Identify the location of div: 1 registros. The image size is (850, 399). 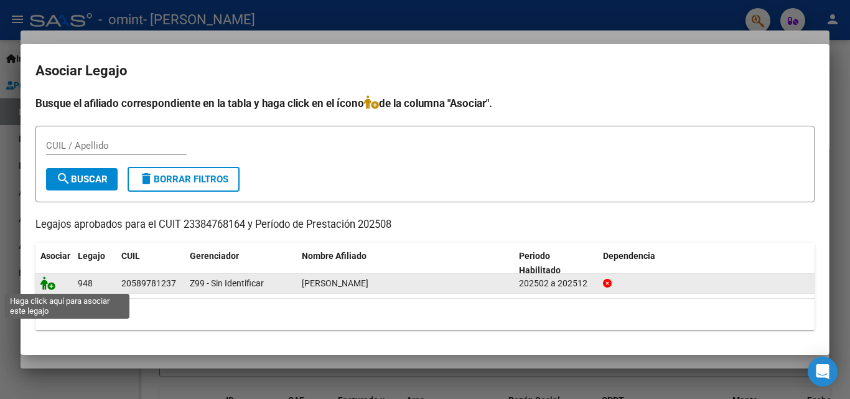
(425, 314).